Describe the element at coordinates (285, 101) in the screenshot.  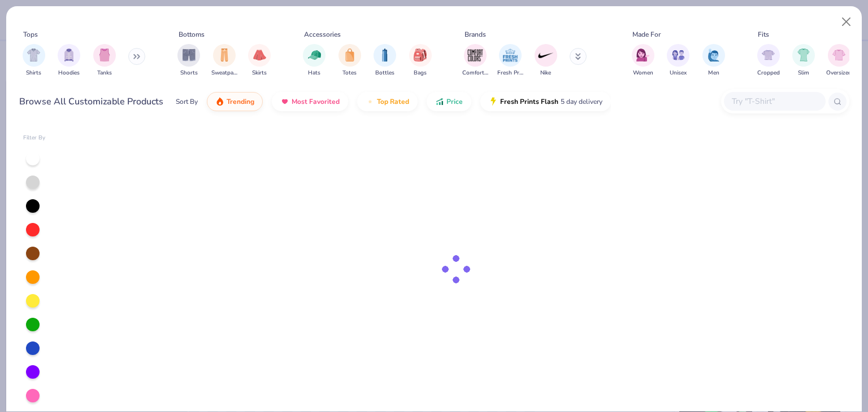
I see `img: most_fav.gif` at that location.